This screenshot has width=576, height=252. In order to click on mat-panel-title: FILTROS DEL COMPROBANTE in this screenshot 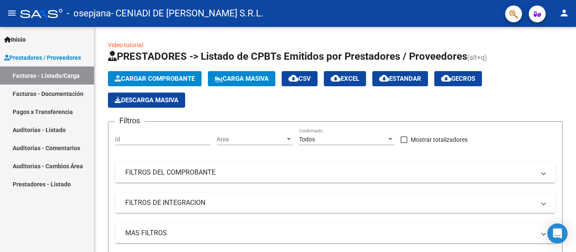, I will do `click(330, 173)`.